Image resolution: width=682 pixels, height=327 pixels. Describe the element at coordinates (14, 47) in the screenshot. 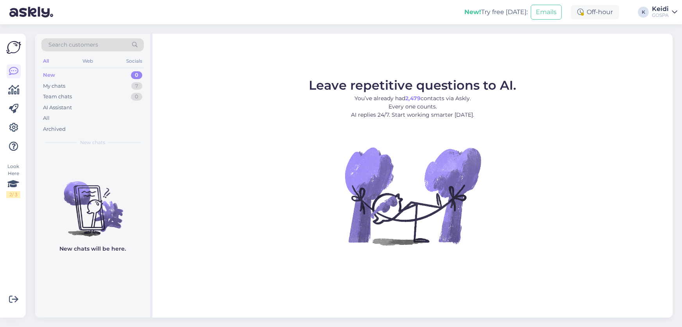

I see `img: Askly Logo` at that location.